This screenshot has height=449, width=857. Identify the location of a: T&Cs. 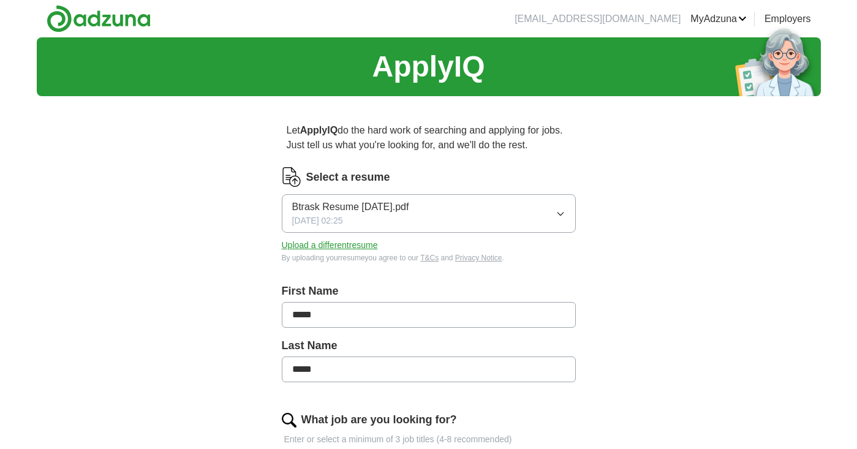
(429, 258).